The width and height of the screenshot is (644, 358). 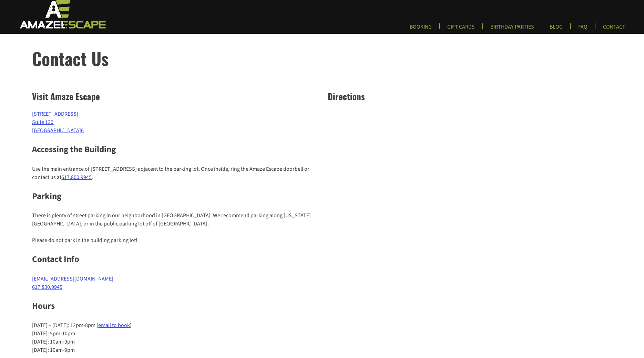 What do you see at coordinates (174, 150) in the screenshot?
I see `h3: Accessing the Building` at bounding box center [174, 150].